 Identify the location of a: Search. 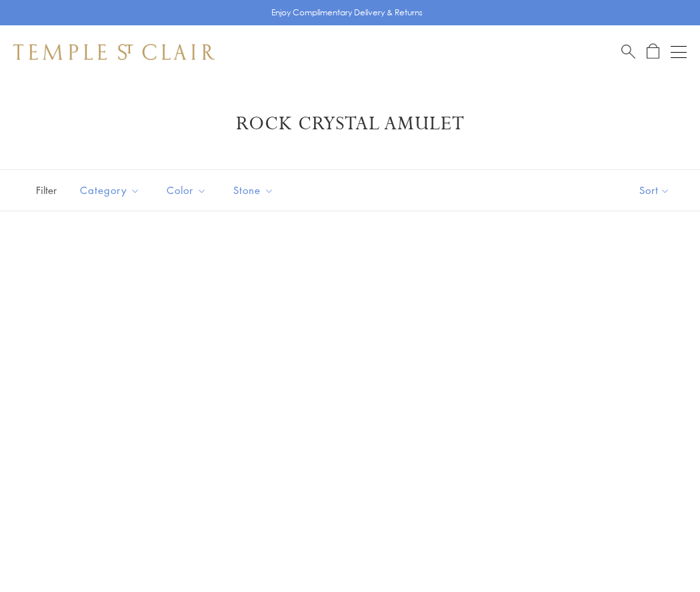
(628, 52).